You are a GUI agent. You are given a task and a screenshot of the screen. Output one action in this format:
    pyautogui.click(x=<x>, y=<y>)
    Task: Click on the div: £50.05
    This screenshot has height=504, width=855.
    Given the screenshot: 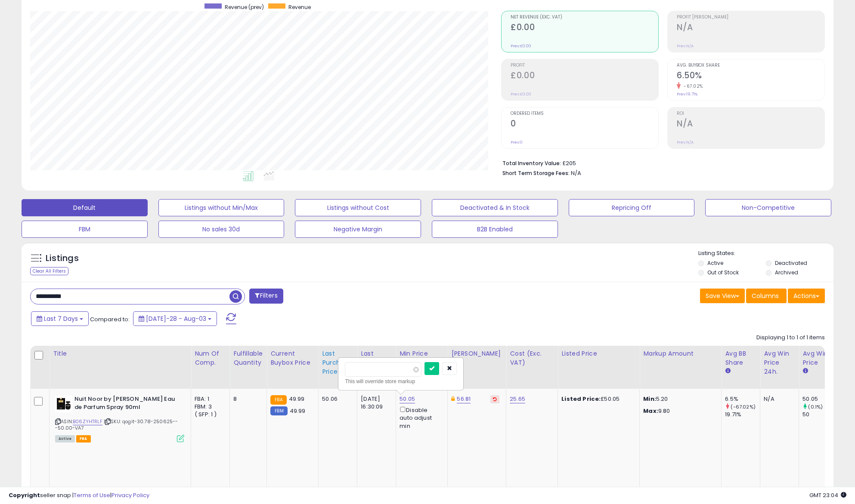 What is the action you would take?
    pyautogui.click(x=597, y=399)
    